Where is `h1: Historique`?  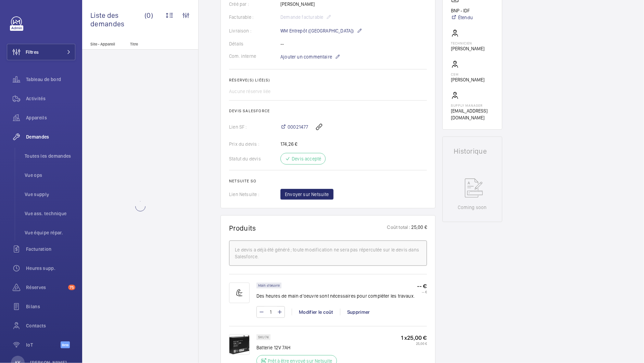 h1: Historique is located at coordinates (472, 151).